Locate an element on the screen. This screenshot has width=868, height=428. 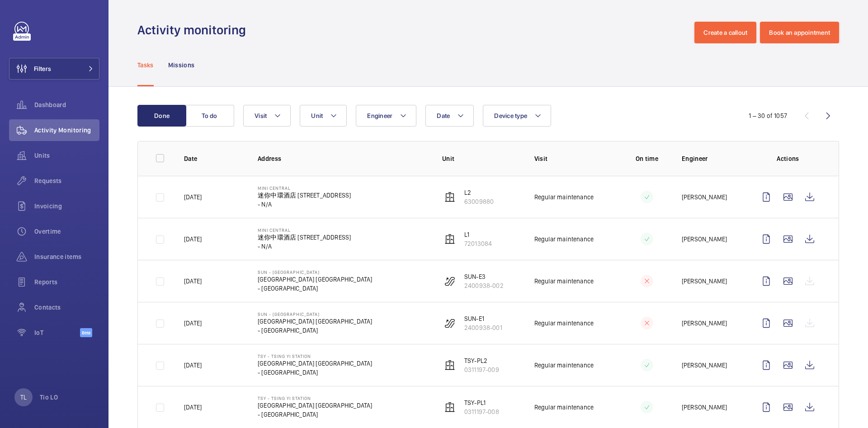
p: L1 is located at coordinates (478, 235).